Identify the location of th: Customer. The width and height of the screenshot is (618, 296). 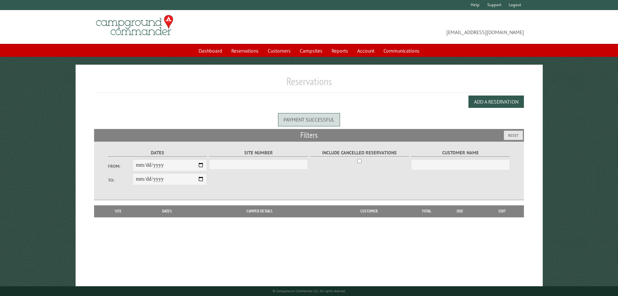
(369, 211).